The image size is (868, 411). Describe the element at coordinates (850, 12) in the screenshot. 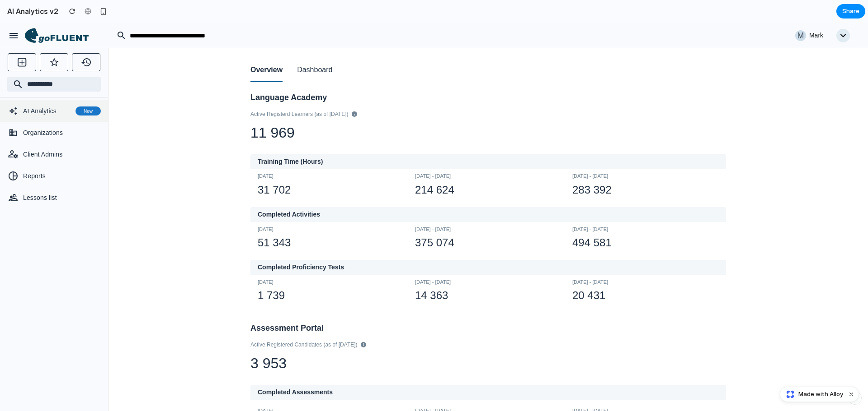

I see `span: Share` at that location.